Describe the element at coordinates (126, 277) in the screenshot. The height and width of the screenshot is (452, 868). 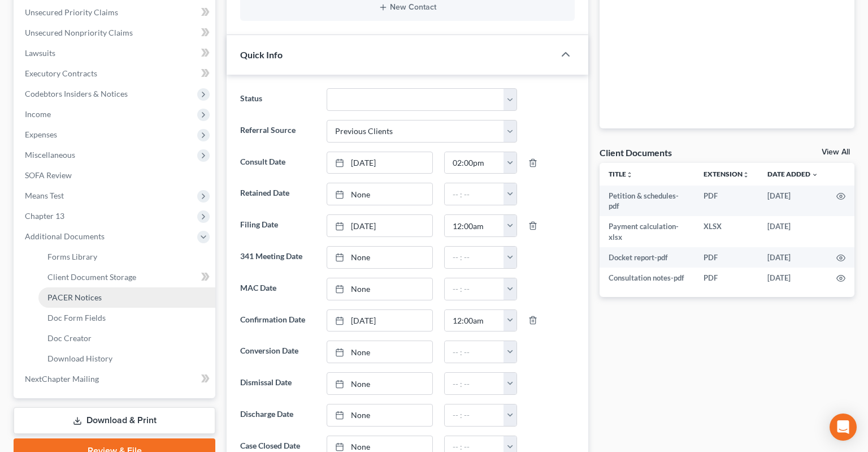
I see `a: Client Document Storage` at that location.